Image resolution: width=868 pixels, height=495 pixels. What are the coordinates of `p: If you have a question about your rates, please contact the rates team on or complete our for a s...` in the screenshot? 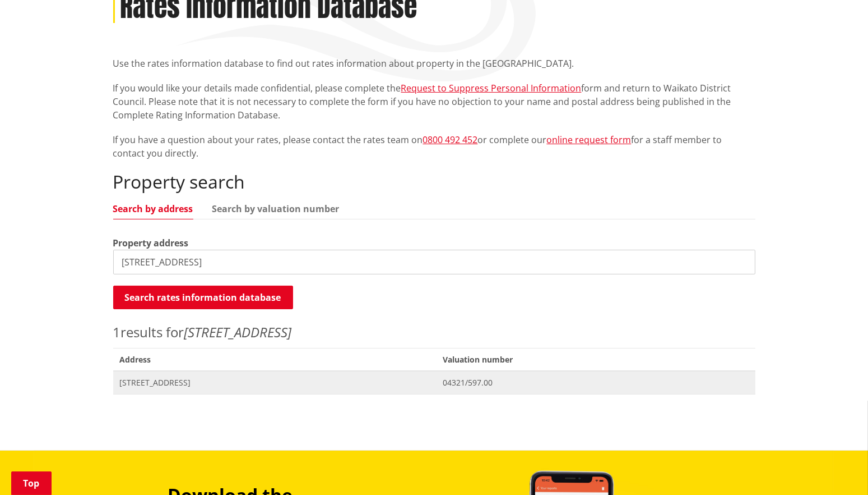 It's located at (435, 146).